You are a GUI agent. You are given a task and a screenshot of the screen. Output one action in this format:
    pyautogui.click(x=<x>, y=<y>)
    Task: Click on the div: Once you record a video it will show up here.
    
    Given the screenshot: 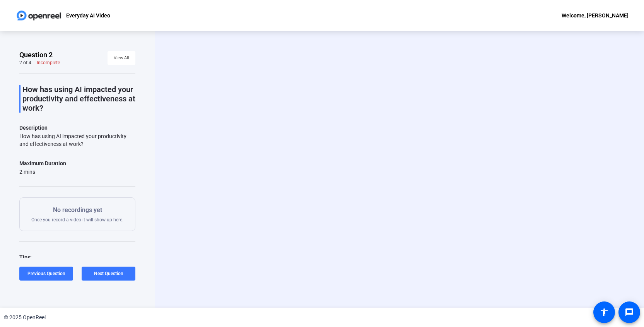 What is the action you would take?
    pyautogui.click(x=78, y=214)
    